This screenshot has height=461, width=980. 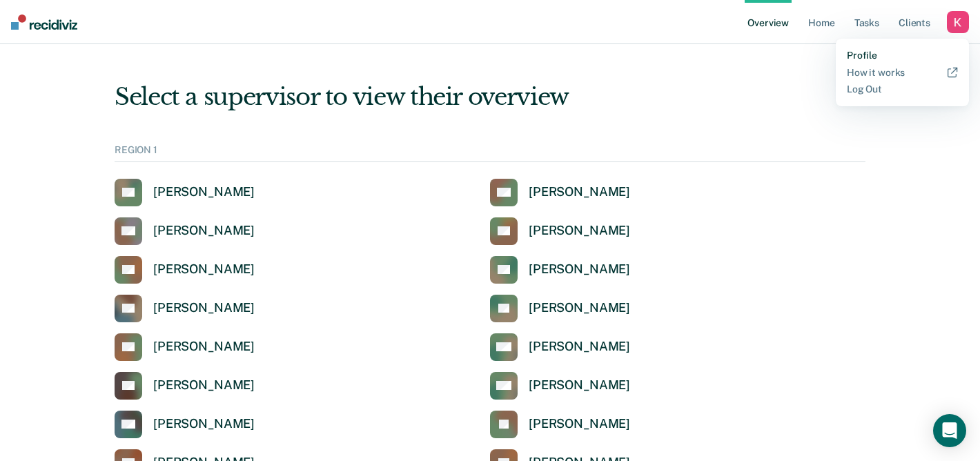 I want to click on a: How it works, so click(x=903, y=72).